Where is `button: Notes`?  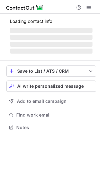 button: Notes is located at coordinates (51, 127).